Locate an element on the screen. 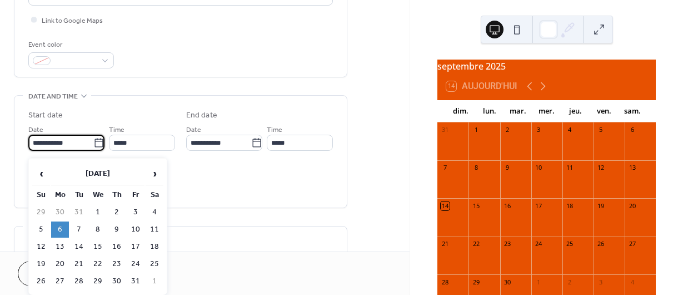 The width and height of the screenshot is (683, 295). th: Fr is located at coordinates (136, 195).